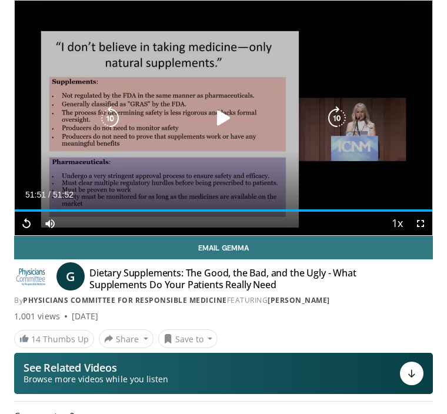 This screenshot has height=414, width=447. Describe the element at coordinates (35, 195) in the screenshot. I see `span: 51:51` at that location.